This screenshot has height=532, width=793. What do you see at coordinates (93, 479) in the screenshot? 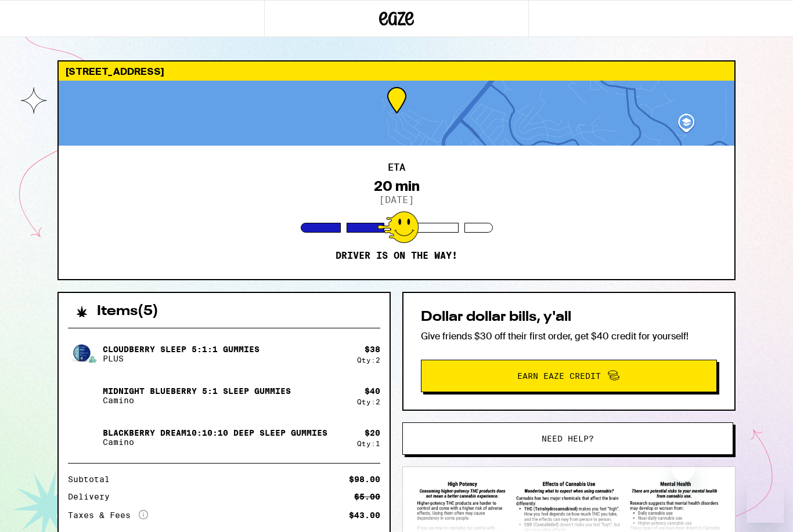
I see `div: Subtotal` at bounding box center [93, 479].